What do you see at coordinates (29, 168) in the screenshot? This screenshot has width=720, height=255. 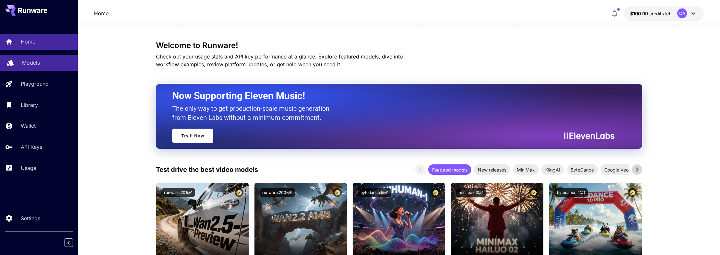 I see `p: Usage` at bounding box center [29, 168].